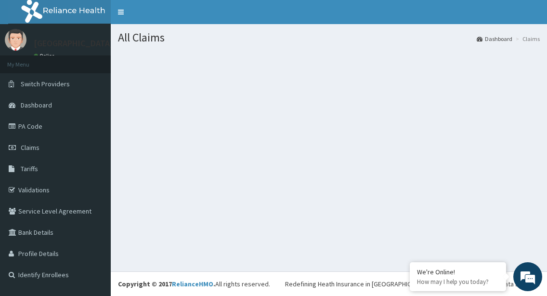  What do you see at coordinates (167, 284) in the screenshot?
I see `strong: Copyright © 2017 .` at bounding box center [167, 284].